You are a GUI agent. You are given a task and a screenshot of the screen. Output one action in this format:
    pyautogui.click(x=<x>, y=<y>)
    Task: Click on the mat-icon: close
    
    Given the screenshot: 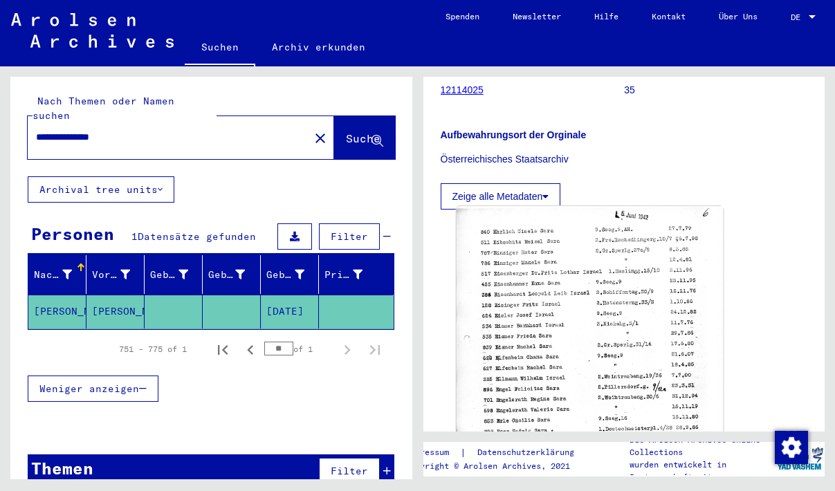 What is the action you would take?
    pyautogui.click(x=320, y=138)
    